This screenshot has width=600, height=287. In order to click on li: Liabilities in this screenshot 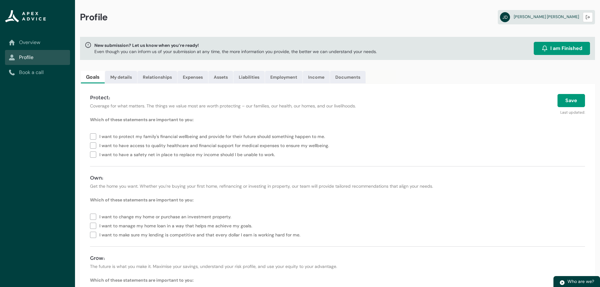, I will do `click(249, 77)`.